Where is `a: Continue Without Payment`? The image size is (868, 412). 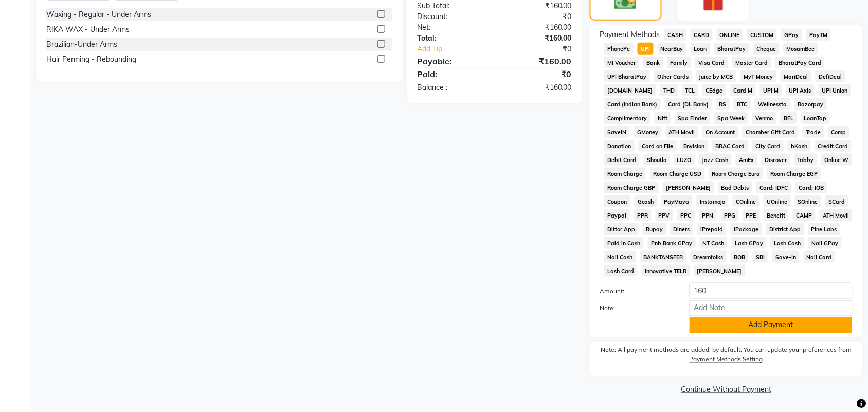 a: Continue Without Payment is located at coordinates (726, 390).